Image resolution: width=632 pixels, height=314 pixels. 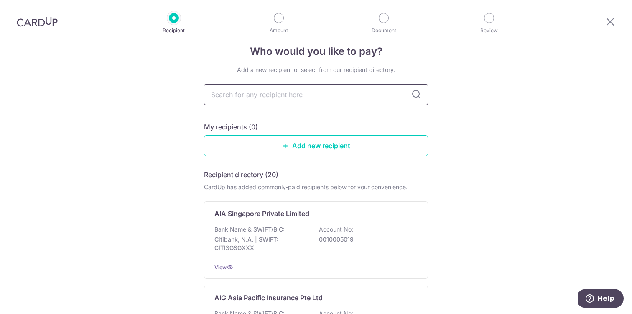 What do you see at coordinates (174, 31) in the screenshot?
I see `p: Recipient` at bounding box center [174, 31].